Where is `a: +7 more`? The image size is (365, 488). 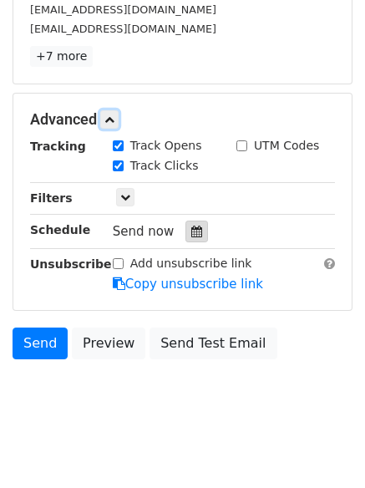
a: +7 more is located at coordinates (61, 56).